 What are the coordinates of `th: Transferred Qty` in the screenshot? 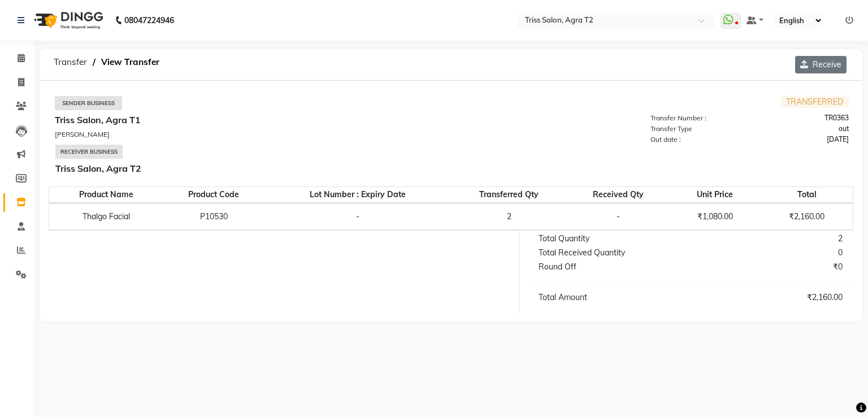 It's located at (509, 195).